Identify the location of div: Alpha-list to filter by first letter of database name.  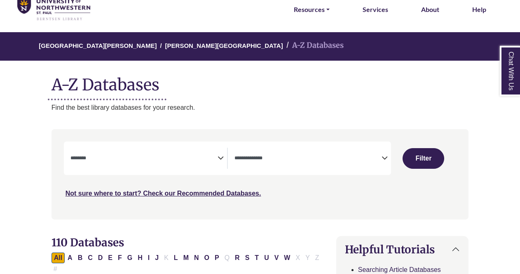
(187, 263).